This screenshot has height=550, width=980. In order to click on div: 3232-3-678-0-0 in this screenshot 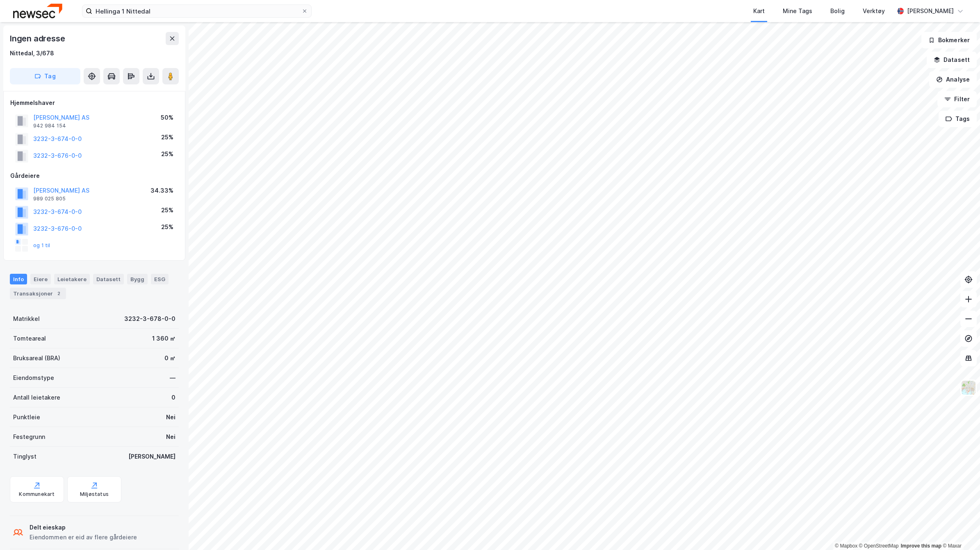, I will do `click(150, 319)`.